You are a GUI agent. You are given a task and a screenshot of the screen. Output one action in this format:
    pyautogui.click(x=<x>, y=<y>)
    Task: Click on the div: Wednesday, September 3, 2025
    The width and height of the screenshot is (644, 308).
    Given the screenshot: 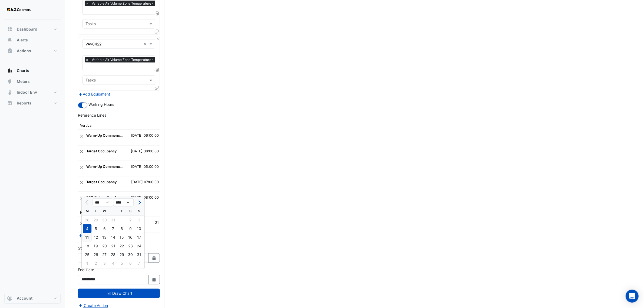 What is the action you would take?
    pyautogui.click(x=104, y=263)
    